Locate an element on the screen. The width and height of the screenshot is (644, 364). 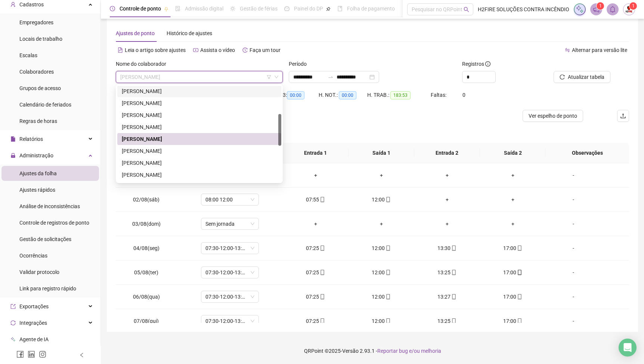
span: H2FIRE SOLUÇÕES CONTRA INCÊNDIO is located at coordinates (524, 9).